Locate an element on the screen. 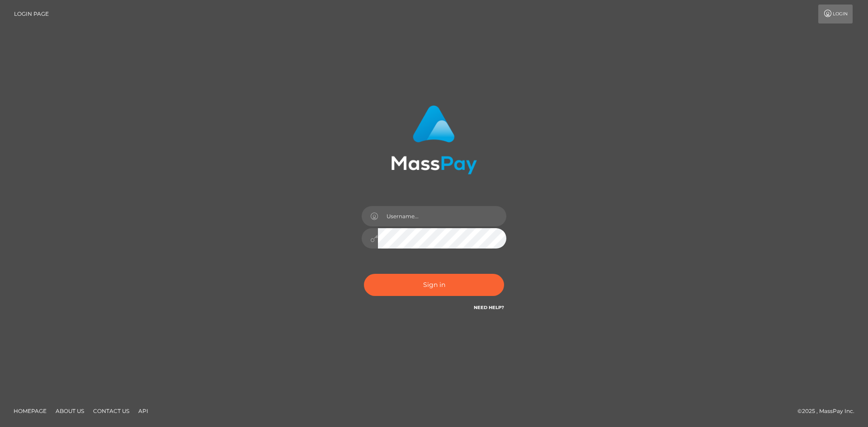 The width and height of the screenshot is (868, 427). img: MassPay Login is located at coordinates (434, 139).